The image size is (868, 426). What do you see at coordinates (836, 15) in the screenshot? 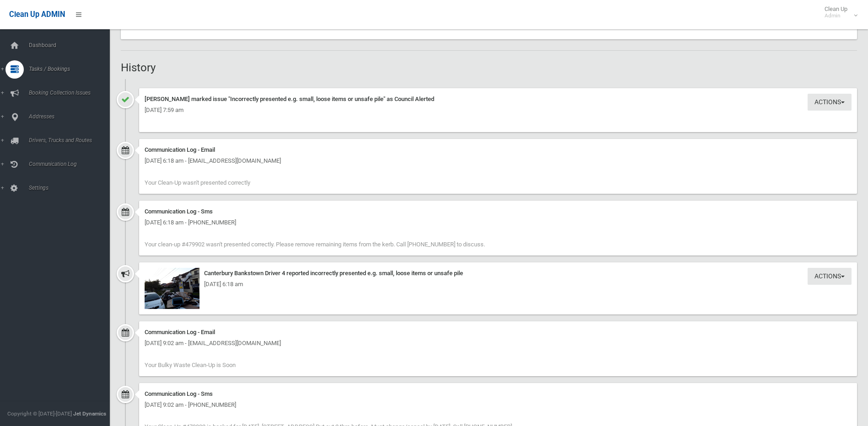
I see `small: Admin` at bounding box center [836, 15].